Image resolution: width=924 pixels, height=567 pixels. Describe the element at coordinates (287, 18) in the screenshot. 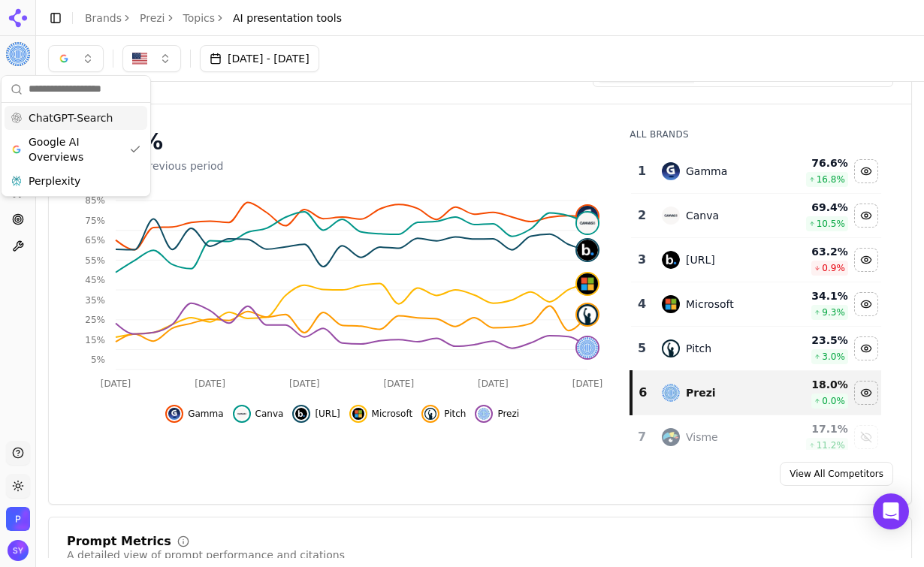

I see `span: AI presentation tools` at that location.